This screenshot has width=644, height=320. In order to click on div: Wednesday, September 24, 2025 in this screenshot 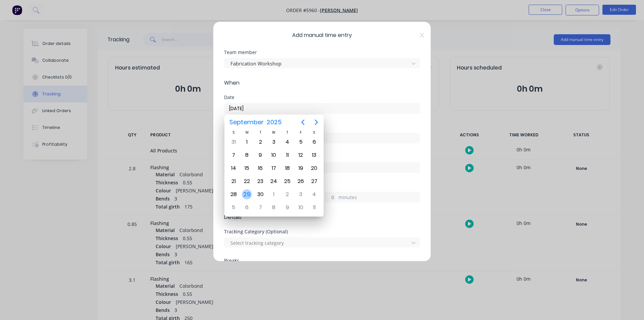, I will do `click(274, 181)`.